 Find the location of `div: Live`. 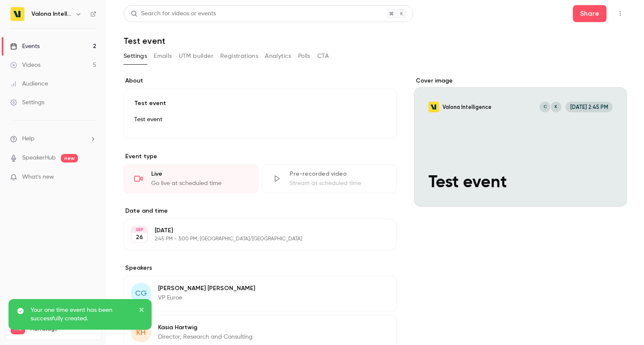

div: Live is located at coordinates (200, 174).